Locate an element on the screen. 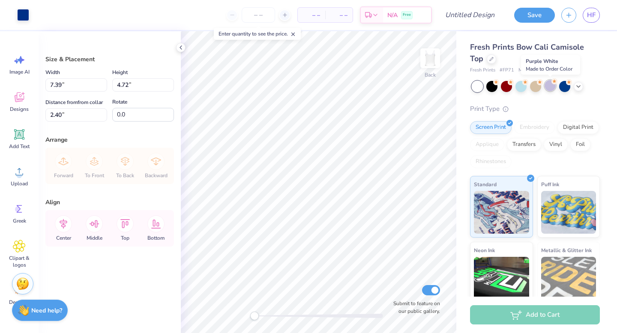 The width and height of the screenshot is (617, 333). label: Rotate is located at coordinates (120, 102).